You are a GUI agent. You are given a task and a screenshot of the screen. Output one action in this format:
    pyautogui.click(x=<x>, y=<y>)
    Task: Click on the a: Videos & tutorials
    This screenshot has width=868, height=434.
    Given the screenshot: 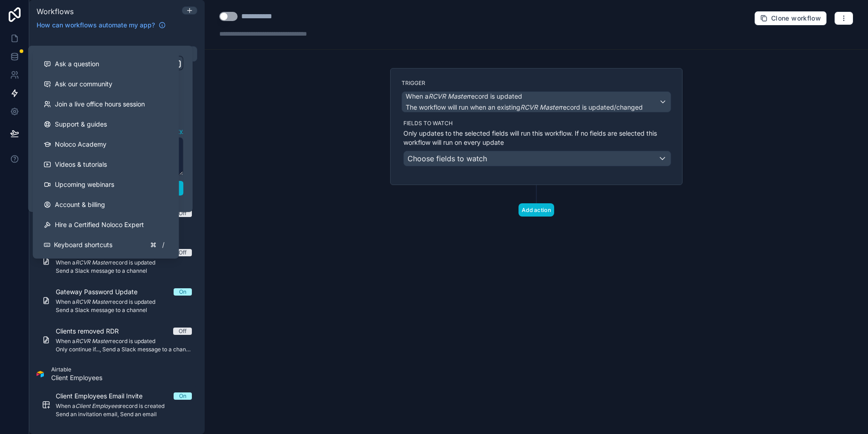 What is the action you would take?
    pyautogui.click(x=106, y=164)
    